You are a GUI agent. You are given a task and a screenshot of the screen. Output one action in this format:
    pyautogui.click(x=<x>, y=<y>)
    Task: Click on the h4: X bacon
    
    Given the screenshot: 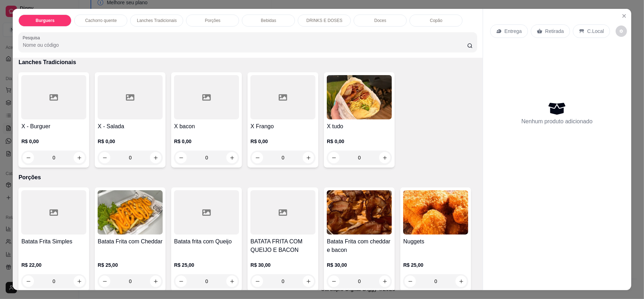 What is the action you would take?
    pyautogui.click(x=206, y=126)
    